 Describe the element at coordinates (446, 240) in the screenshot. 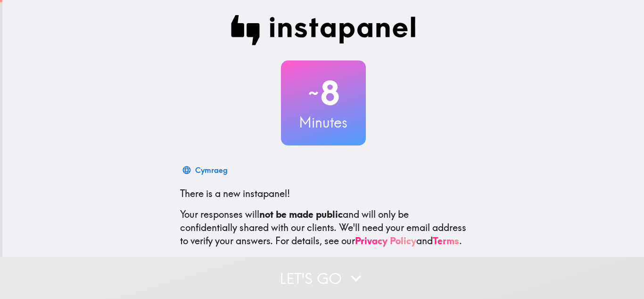

I see `a: Terms` at that location.